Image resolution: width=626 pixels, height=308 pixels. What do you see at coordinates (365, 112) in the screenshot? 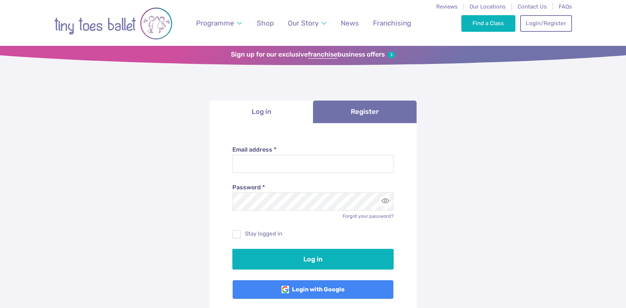
I see `a: Register` at bounding box center [365, 112].